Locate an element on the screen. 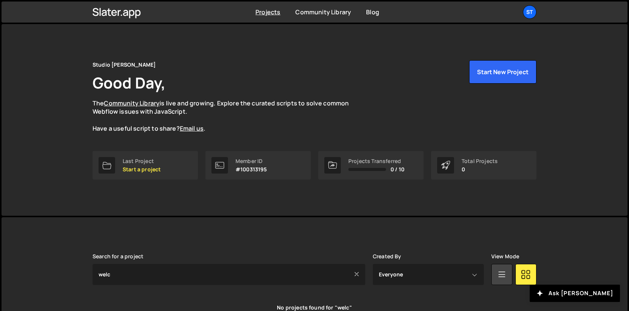 The width and height of the screenshot is (629, 311). div: Total Projects is located at coordinates (480, 161).